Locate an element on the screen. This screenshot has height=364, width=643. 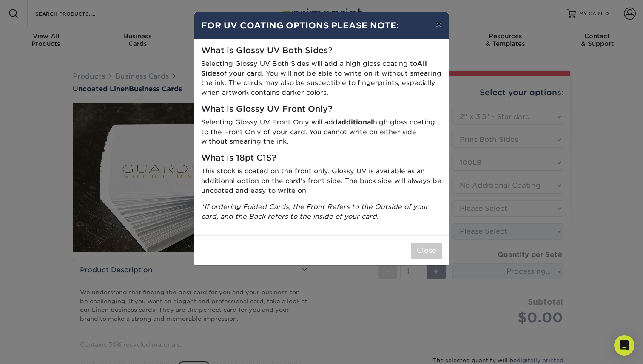
div: Open Intercom Messenger is located at coordinates (624, 345).